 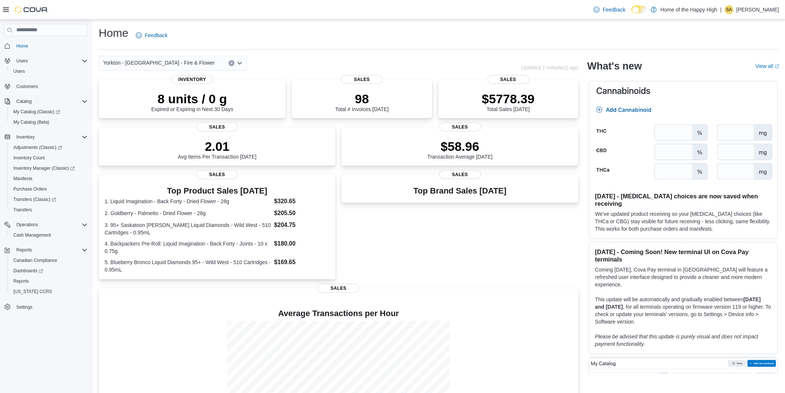 I want to click on button: Cash Management, so click(x=49, y=235).